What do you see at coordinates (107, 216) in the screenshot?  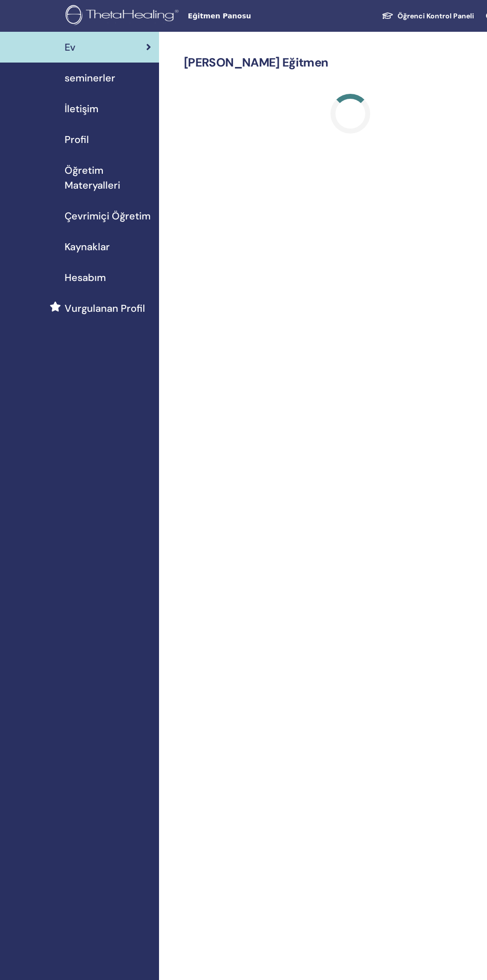 I see `span: Çevrimiçi Öğretim` at bounding box center [107, 216].